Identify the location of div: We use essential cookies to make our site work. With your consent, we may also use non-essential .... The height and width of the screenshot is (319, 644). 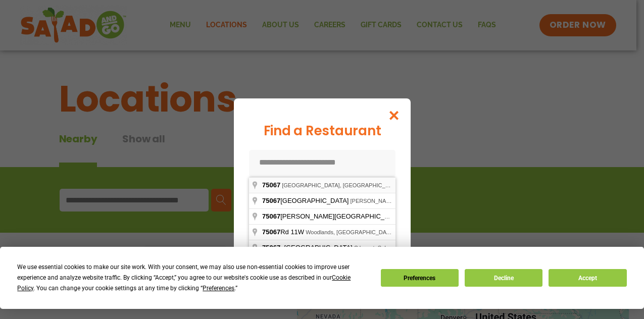
(192, 278).